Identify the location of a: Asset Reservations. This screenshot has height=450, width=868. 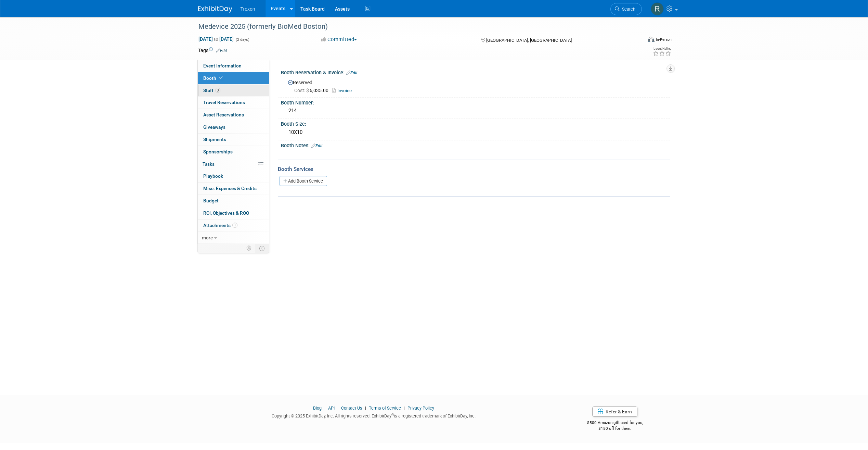
(233, 115).